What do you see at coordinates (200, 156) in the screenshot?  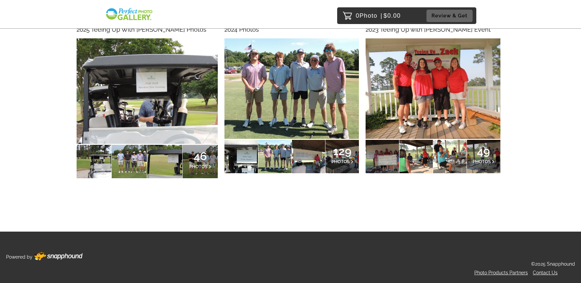 I see `span: 46` at bounding box center [200, 156].